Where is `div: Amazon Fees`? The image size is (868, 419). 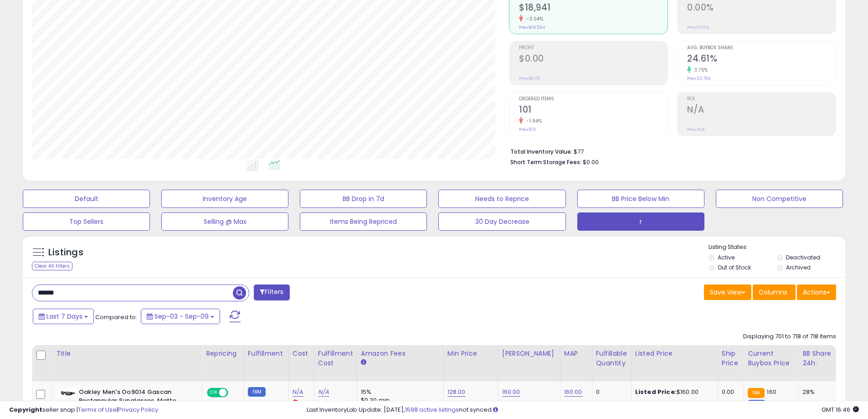 div: Amazon Fees is located at coordinates (400, 353).